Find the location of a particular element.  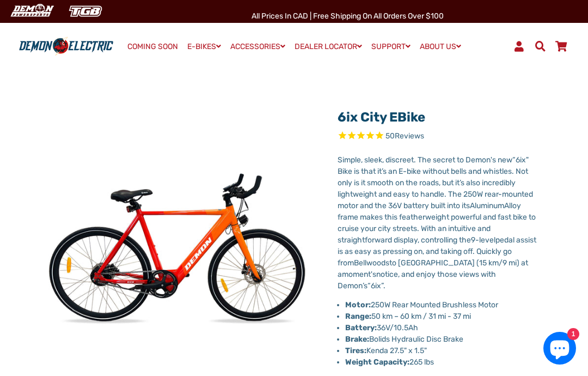

span: 50 reviews is located at coordinates (404, 135).